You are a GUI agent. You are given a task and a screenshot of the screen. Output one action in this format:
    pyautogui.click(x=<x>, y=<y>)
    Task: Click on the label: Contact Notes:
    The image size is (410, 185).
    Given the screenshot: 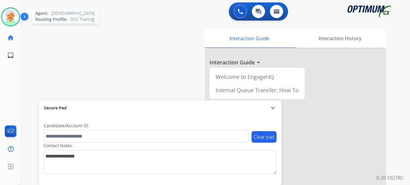 What is the action you would take?
    pyautogui.click(x=58, y=145)
    